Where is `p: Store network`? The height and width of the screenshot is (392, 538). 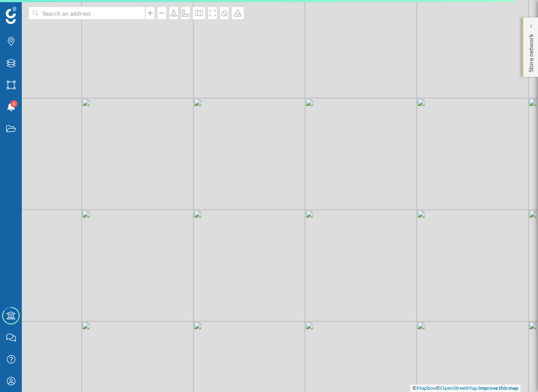 p: Store network is located at coordinates (531, 51).